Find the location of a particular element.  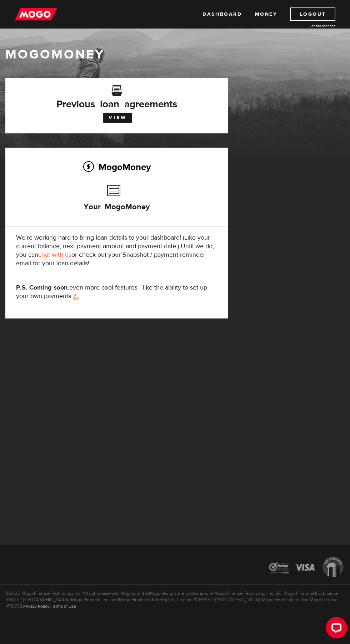

img: legal-icons-92a2ffecb4d32d839781d1b4e4802d7b.png is located at coordinates (306, 568).